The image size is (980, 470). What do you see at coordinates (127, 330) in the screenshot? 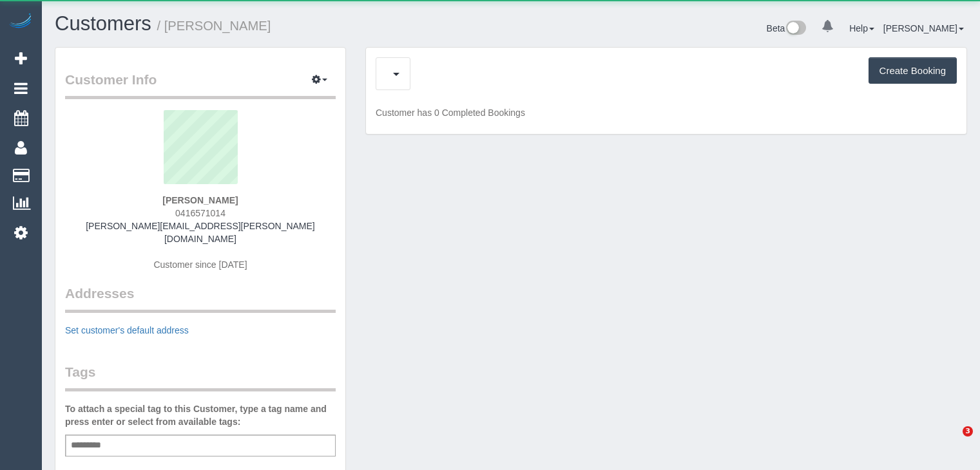
I see `a: Set customer's default address` at bounding box center [127, 330].